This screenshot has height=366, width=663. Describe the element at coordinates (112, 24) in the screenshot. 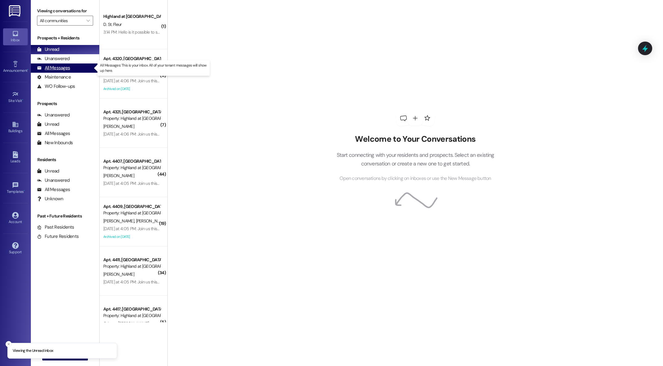

I see `span: D. St. Fleur` at that location.